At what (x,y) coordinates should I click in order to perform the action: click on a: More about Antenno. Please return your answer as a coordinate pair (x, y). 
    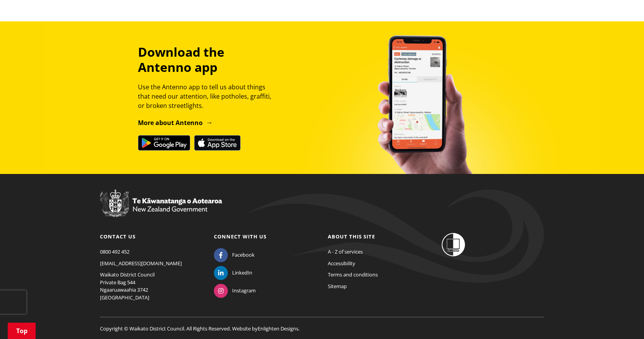
    Looking at the image, I should click on (175, 122).